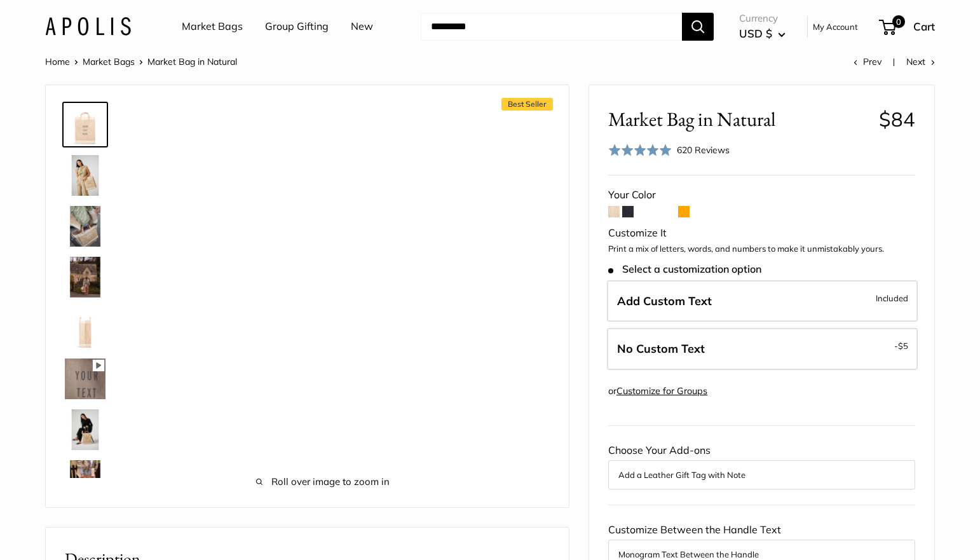  Describe the element at coordinates (698, 27) in the screenshot. I see `button: Search` at that location.